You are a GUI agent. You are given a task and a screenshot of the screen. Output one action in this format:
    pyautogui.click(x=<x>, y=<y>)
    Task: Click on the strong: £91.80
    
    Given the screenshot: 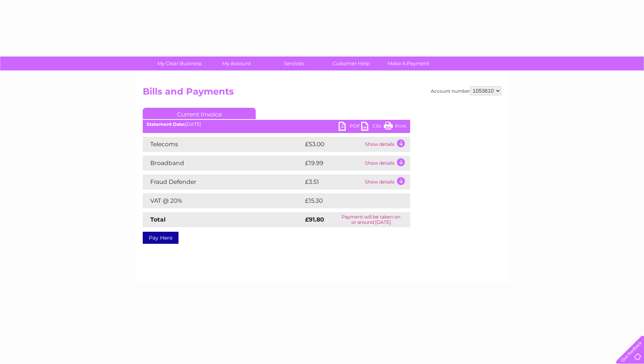 What is the action you would take?
    pyautogui.click(x=314, y=219)
    